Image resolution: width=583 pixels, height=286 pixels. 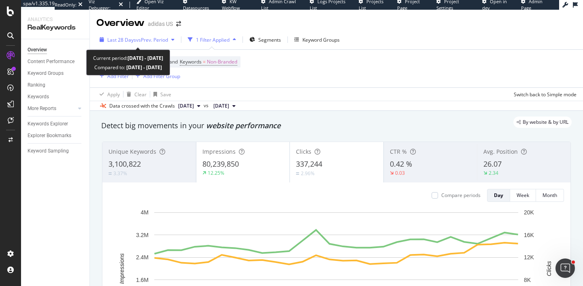 What do you see at coordinates (55, 97) in the screenshot?
I see `a: Keywords` at bounding box center [55, 97].